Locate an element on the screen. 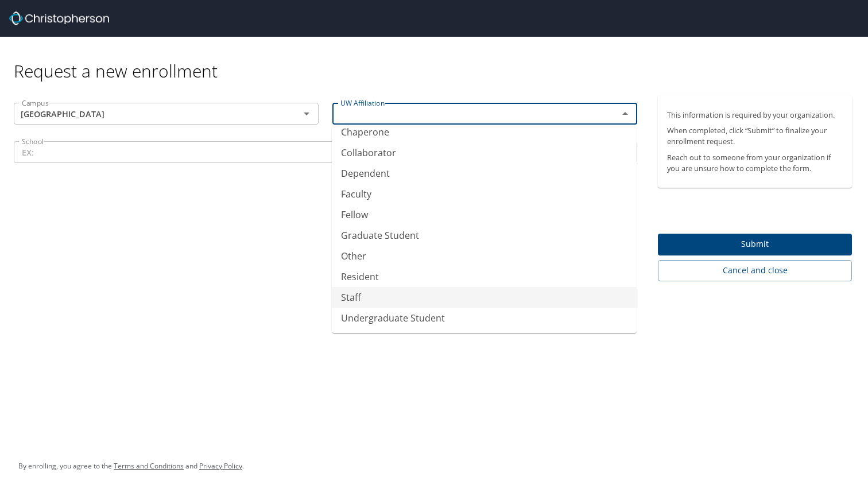 The width and height of the screenshot is (868, 492). input: EX: is located at coordinates (325, 152).